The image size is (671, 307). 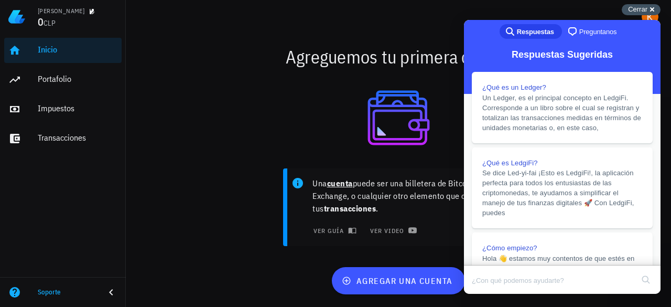 What do you see at coordinates (46, 228) in the screenshot?
I see `span: ¿Cómo empiezo?` at bounding box center [46, 228].